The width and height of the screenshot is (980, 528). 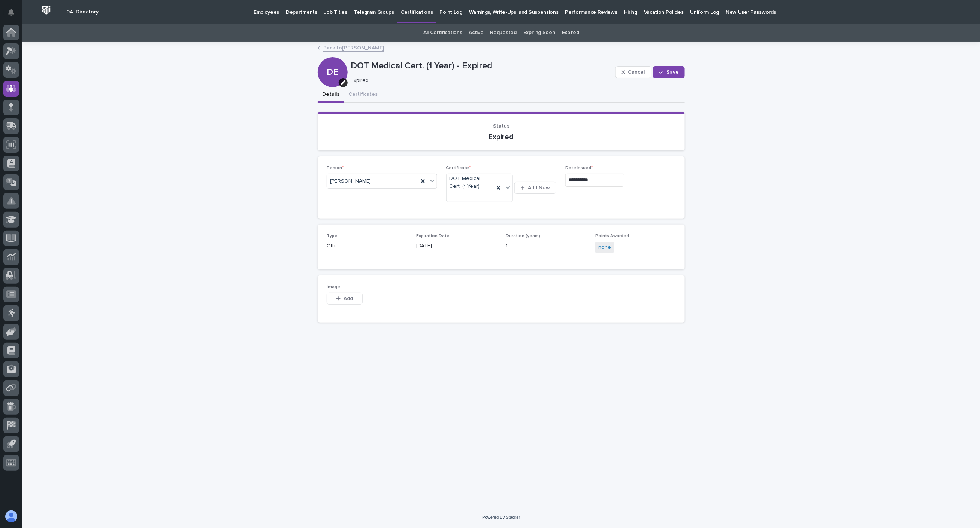 I want to click on span: Save, so click(x=673, y=73).